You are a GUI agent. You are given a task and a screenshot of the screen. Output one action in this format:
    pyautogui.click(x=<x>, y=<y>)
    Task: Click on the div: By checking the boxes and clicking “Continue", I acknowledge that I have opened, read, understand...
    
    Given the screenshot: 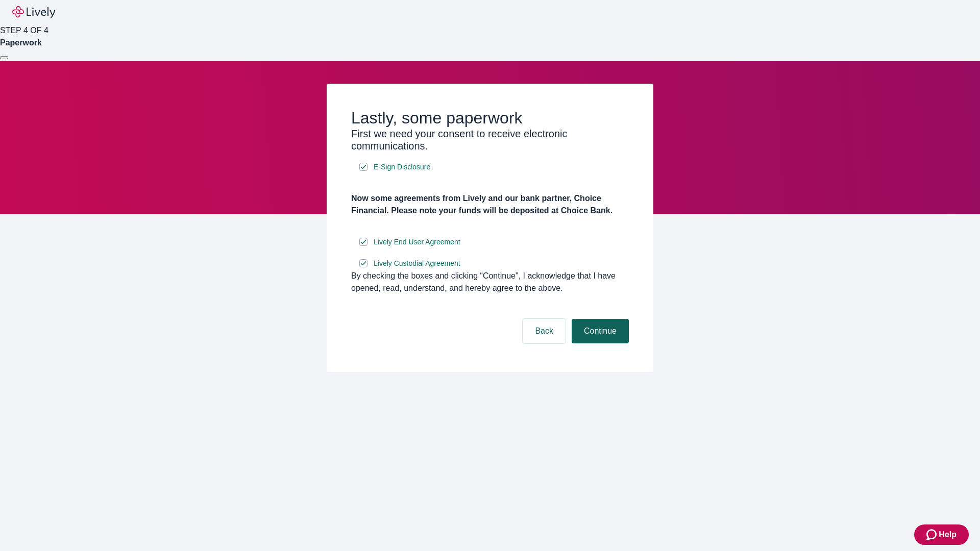 What is the action you would take?
    pyautogui.click(x=490, y=282)
    